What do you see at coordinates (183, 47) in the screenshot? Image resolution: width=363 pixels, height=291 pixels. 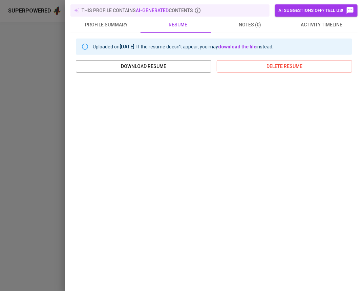 I see `div: Uploaded on . If the resume doesn't appear, you may instead.` at bounding box center [183, 47].